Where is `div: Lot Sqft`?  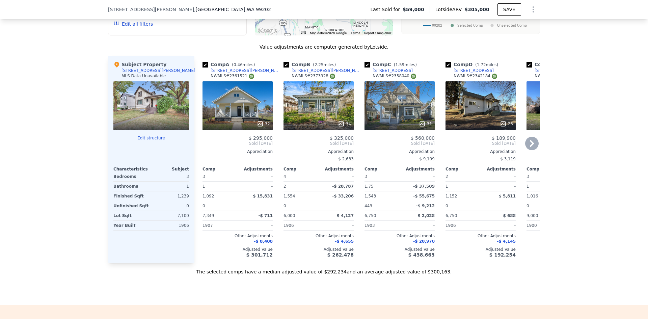
div: Lot Sqft is located at coordinates (132, 216).